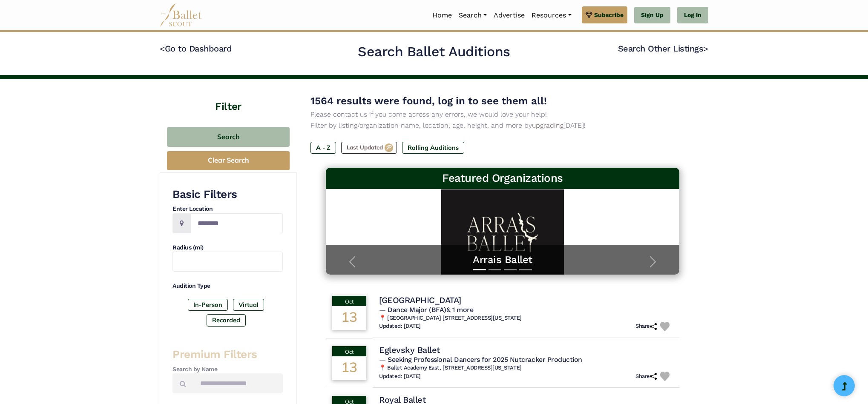  Describe the element at coordinates (525, 269) in the screenshot. I see `button: Slide 4` at that location.